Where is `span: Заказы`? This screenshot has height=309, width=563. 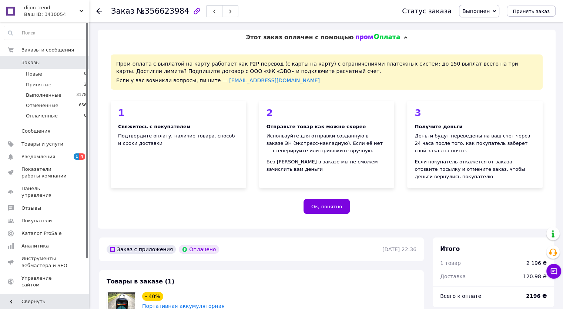
span: Заказы is located at coordinates (30, 63).